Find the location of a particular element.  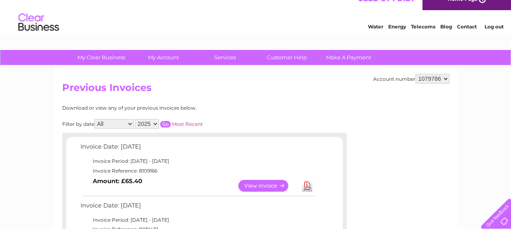

a: Blog is located at coordinates (446, 37).